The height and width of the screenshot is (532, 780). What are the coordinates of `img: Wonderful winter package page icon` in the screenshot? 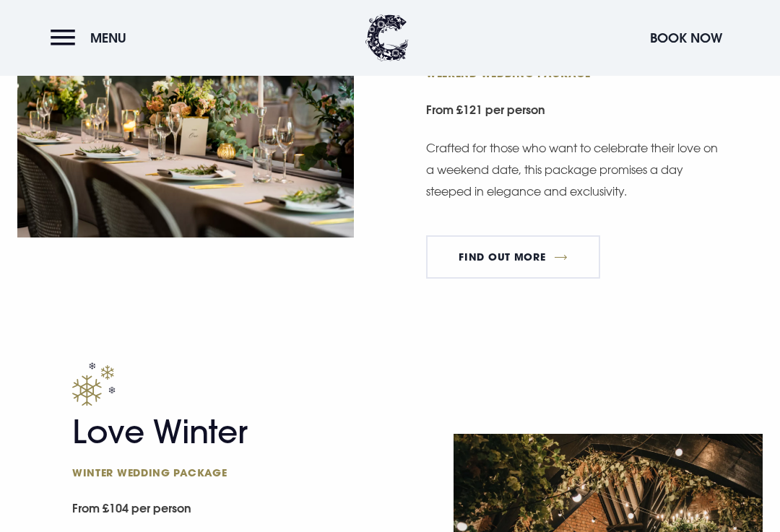 It's located at (94, 384).